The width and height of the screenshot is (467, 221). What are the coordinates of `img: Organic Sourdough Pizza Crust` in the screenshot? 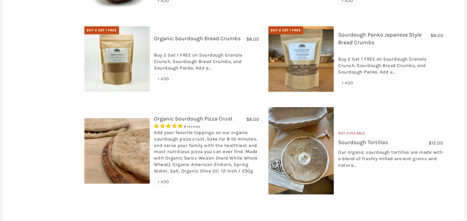 It's located at (117, 151).